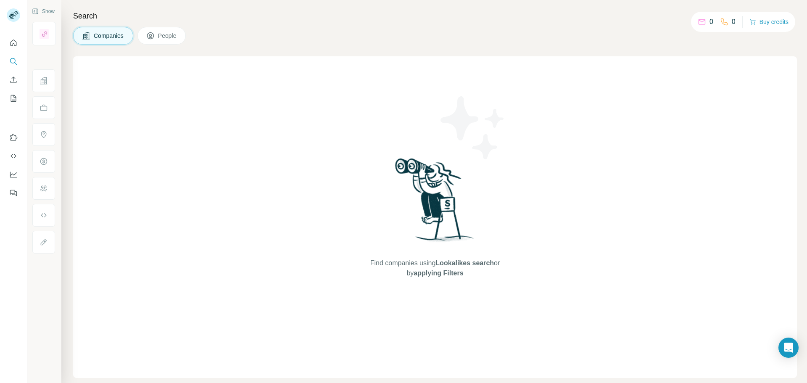 The width and height of the screenshot is (807, 383). I want to click on button: Use Surfe on LinkedIn, so click(13, 137).